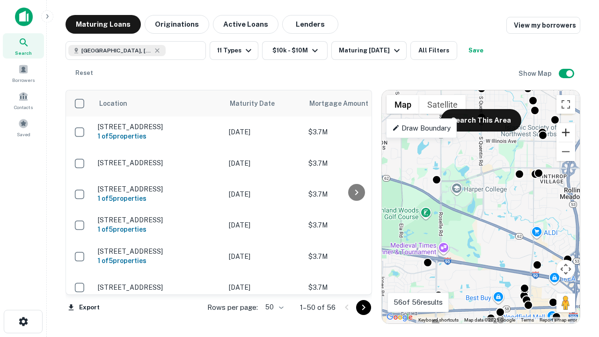 Image resolution: width=599 pixels, height=337 pixels. Describe the element at coordinates (23, 46) in the screenshot. I see `div: Search` at that location.